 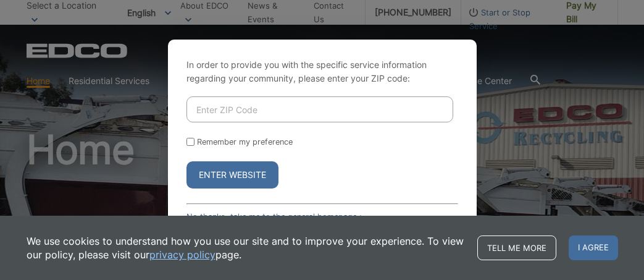 What do you see at coordinates (517, 248) in the screenshot?
I see `a: Tell me more` at bounding box center [517, 248].